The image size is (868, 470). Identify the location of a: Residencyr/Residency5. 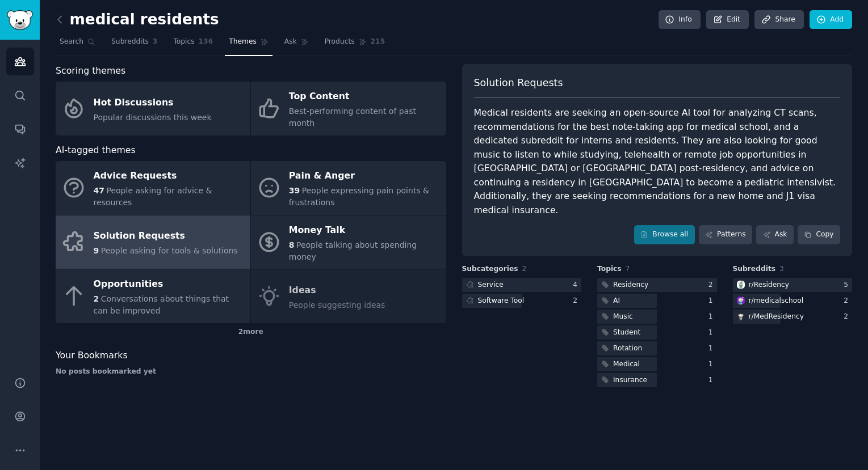
(792, 285).